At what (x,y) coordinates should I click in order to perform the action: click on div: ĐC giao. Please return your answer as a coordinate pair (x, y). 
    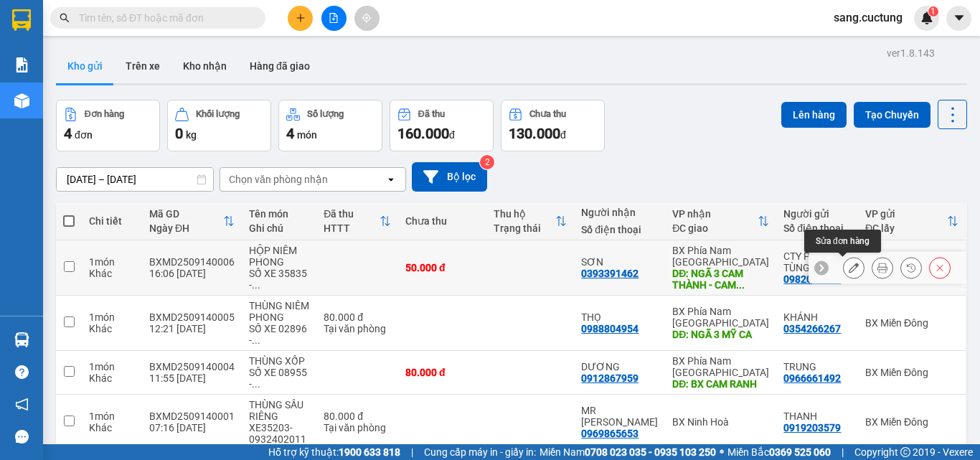
    Looking at the image, I should click on (715, 229).